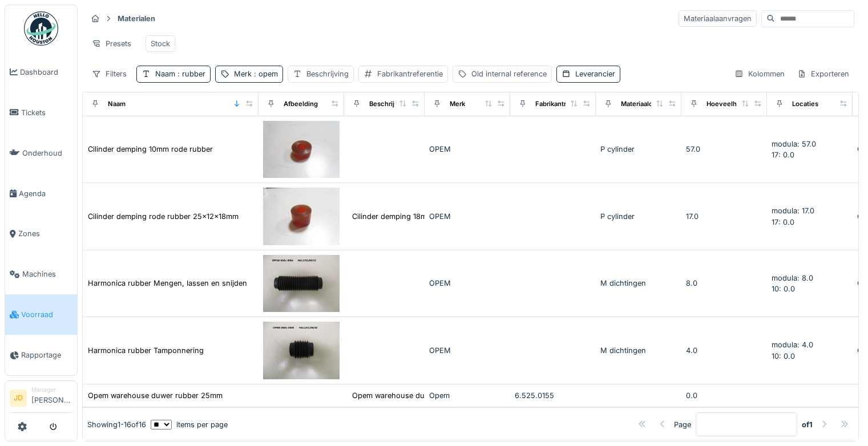 This screenshot has height=446, width=868. What do you see at coordinates (189, 425) in the screenshot?
I see `div: items per page` at bounding box center [189, 425].